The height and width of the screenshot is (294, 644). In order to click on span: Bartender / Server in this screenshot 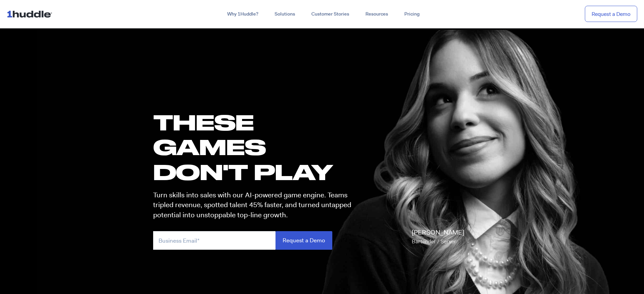, I will do `click(434, 241)`.